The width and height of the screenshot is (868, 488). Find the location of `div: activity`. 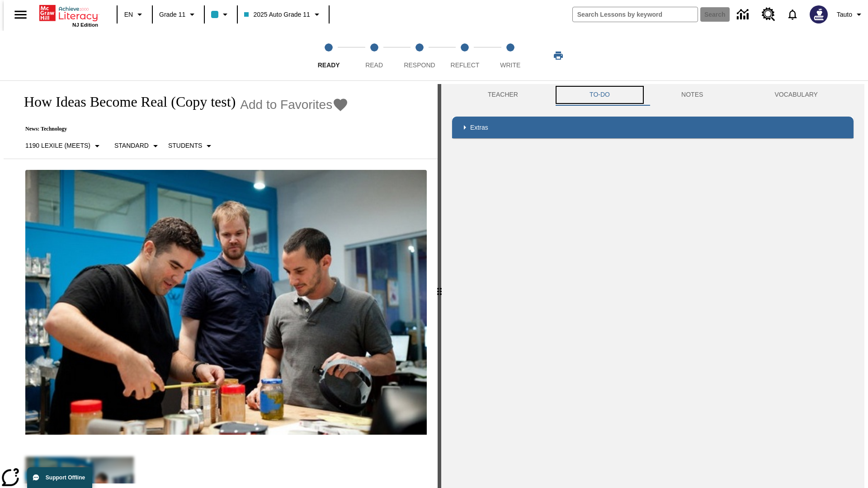

div: activity is located at coordinates (653, 286).